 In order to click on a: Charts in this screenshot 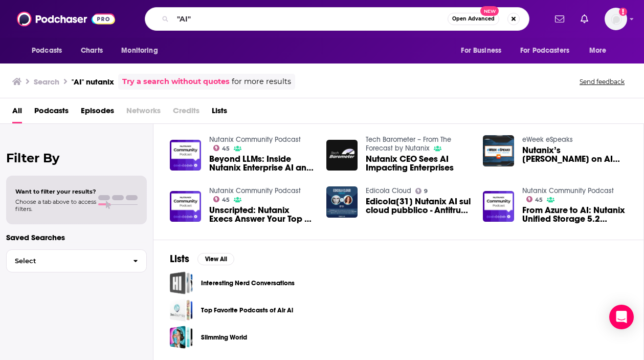, I will do `click(92, 50)`.